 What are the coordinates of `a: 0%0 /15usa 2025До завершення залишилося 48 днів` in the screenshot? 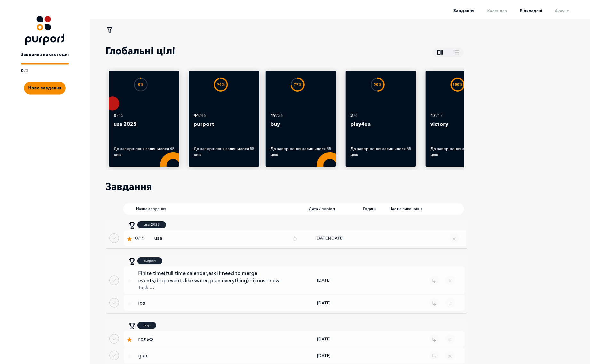 It's located at (144, 119).